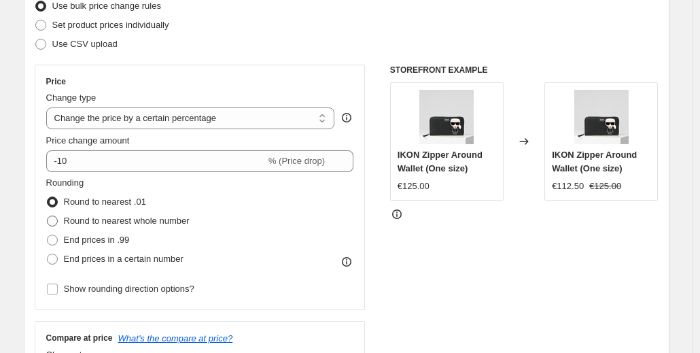 The height and width of the screenshot is (353, 700). I want to click on span: Rounding, so click(65, 182).